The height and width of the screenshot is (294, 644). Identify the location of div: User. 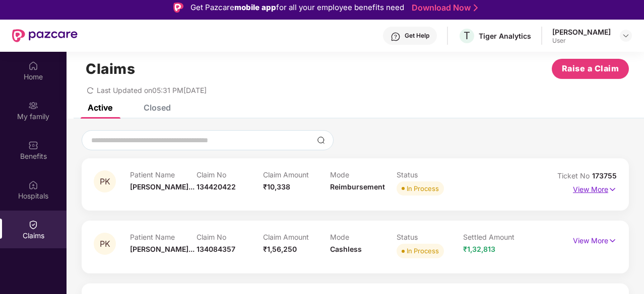
(581, 41).